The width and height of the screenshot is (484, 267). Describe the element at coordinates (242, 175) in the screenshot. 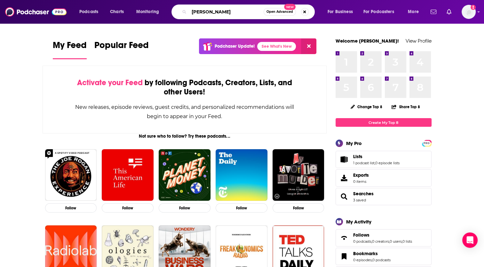

I see `a: The Daily` at that location.